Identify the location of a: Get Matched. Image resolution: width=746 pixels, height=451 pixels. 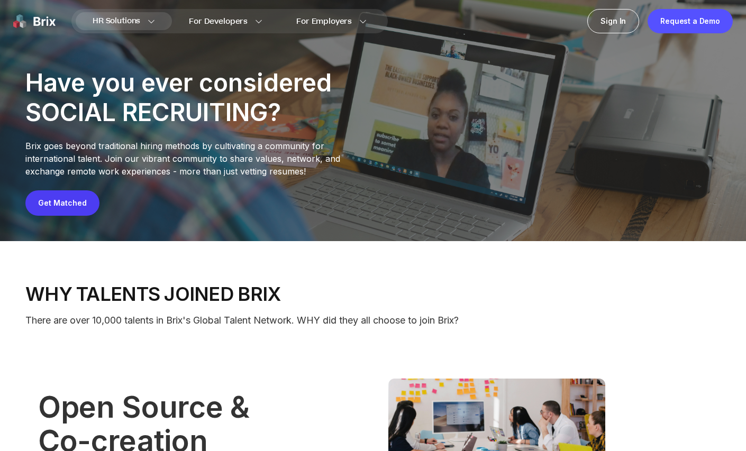
(62, 203).